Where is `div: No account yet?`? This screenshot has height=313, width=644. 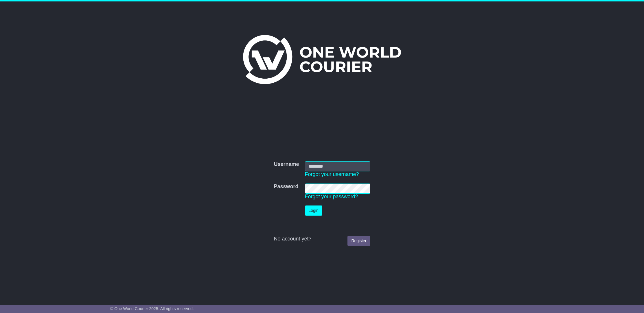 div: No account yet? is located at coordinates (322, 239).